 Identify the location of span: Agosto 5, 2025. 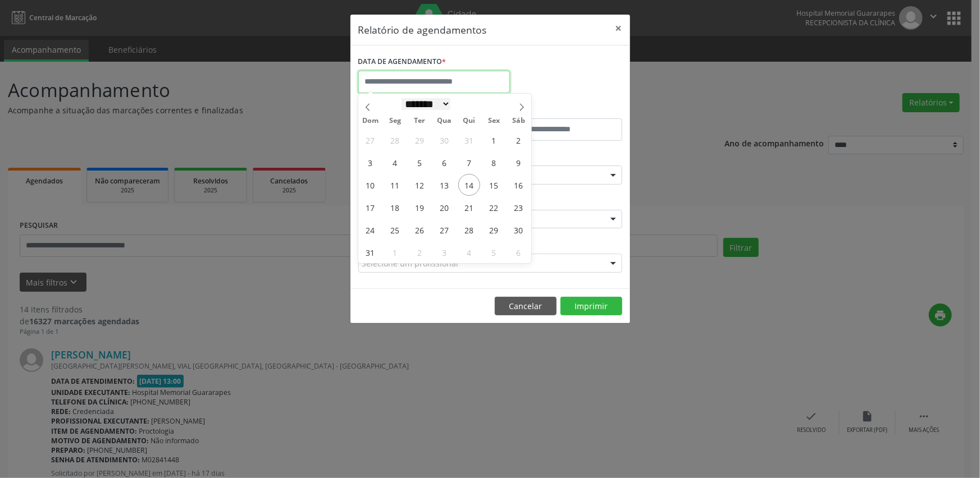
(419, 162).